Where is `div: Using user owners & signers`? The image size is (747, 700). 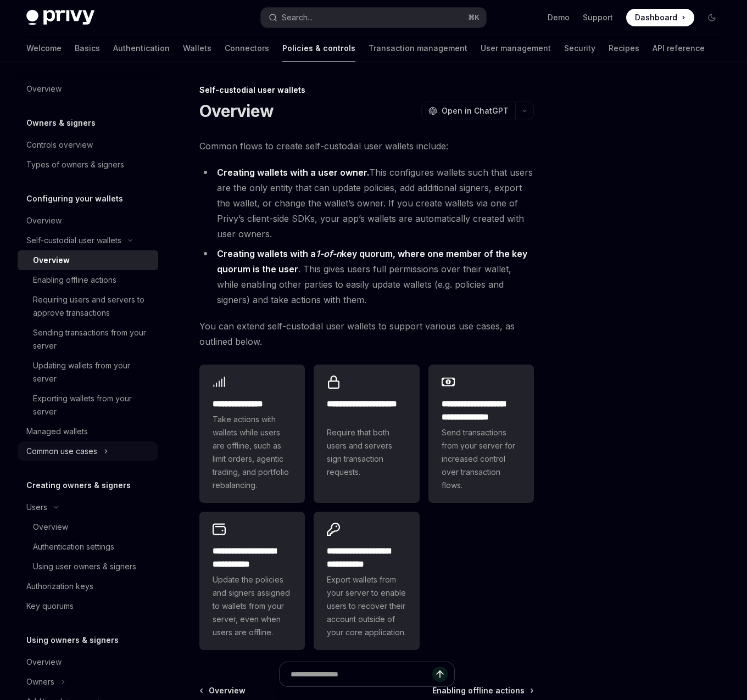
div: Using user owners & signers is located at coordinates (85, 566).